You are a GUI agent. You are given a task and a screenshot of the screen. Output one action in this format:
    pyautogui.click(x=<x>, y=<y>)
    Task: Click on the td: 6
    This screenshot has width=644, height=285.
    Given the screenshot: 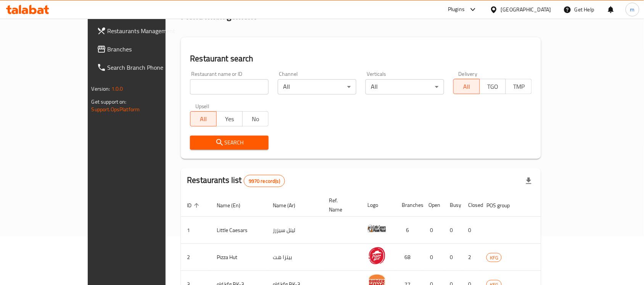 What is the action you would take?
    pyautogui.click(x=409, y=230)
    